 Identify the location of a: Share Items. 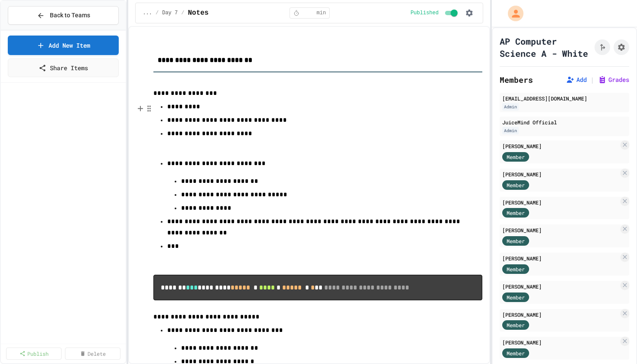
(63, 68).